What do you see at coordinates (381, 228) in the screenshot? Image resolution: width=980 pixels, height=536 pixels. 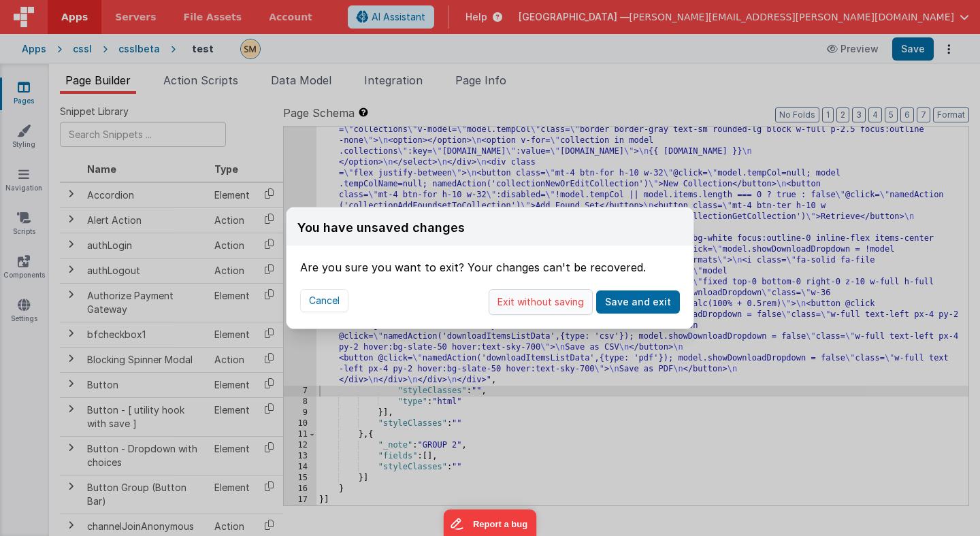 I see `div: You have unsaved changes` at bounding box center [381, 228].